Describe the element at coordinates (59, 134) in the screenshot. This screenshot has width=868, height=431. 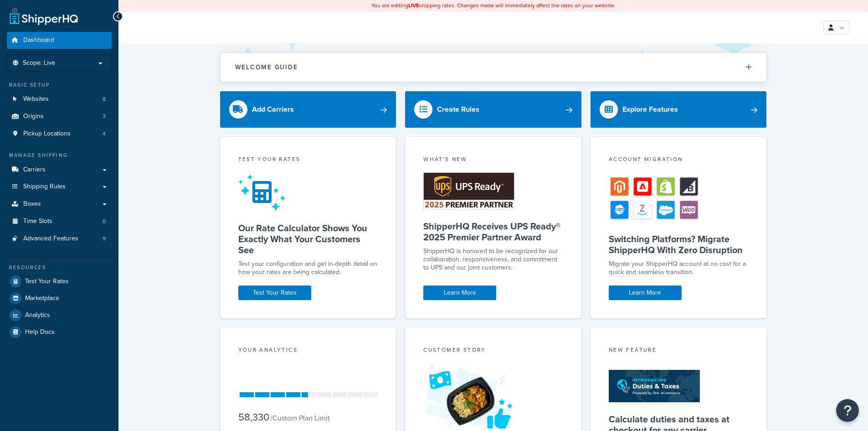
I see `li: Pickup Locations` at that location.